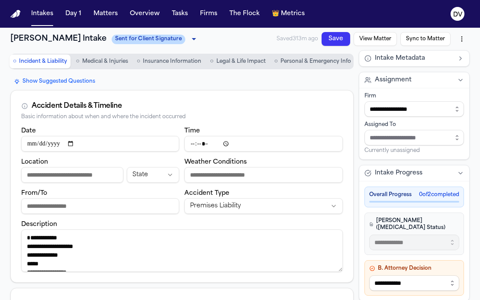 The height and width of the screenshot is (300, 480). Describe the element at coordinates (182, 251) in the screenshot. I see `textarea: Incident description` at that location.